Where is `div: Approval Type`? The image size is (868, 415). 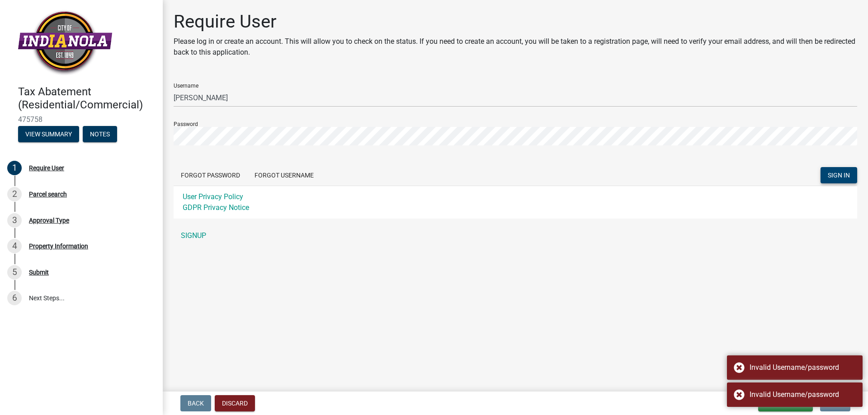
div: Approval Type is located at coordinates (49, 221).